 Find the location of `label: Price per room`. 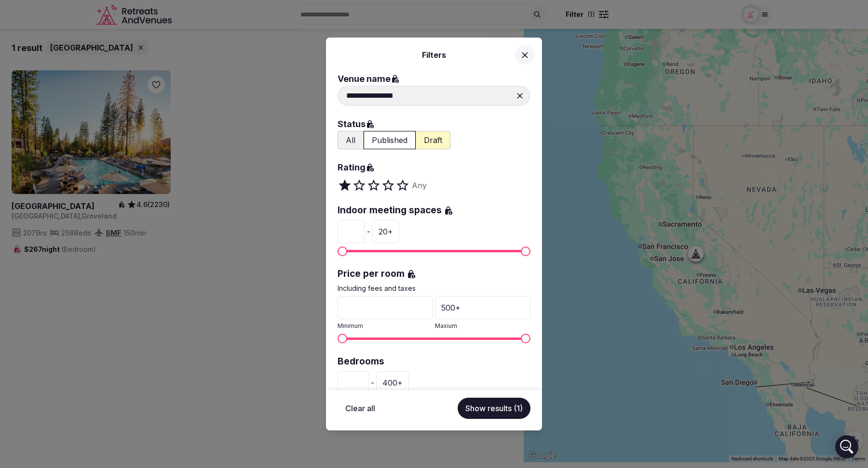

label: Price per room is located at coordinates (434, 274).